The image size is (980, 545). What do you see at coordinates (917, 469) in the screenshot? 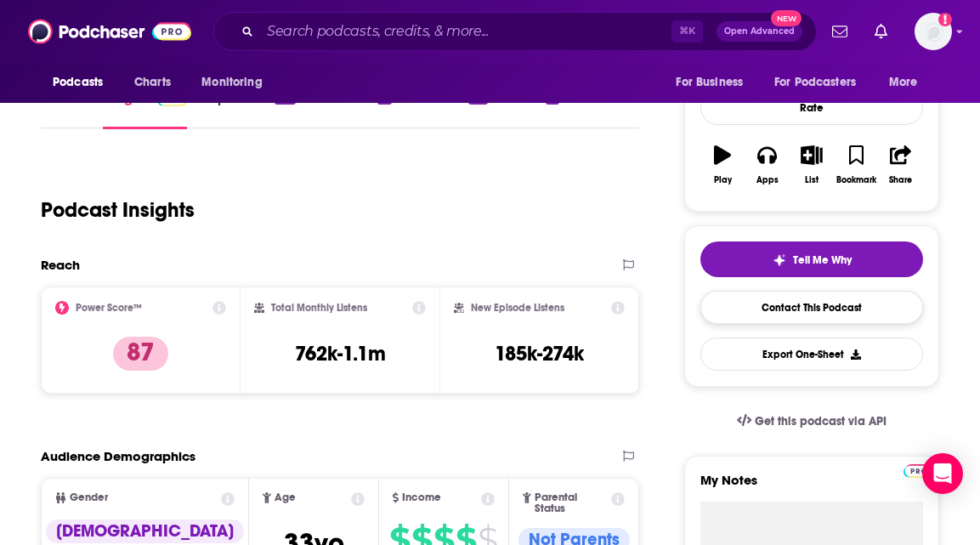
I see `a: Pro website` at bounding box center [917, 469].